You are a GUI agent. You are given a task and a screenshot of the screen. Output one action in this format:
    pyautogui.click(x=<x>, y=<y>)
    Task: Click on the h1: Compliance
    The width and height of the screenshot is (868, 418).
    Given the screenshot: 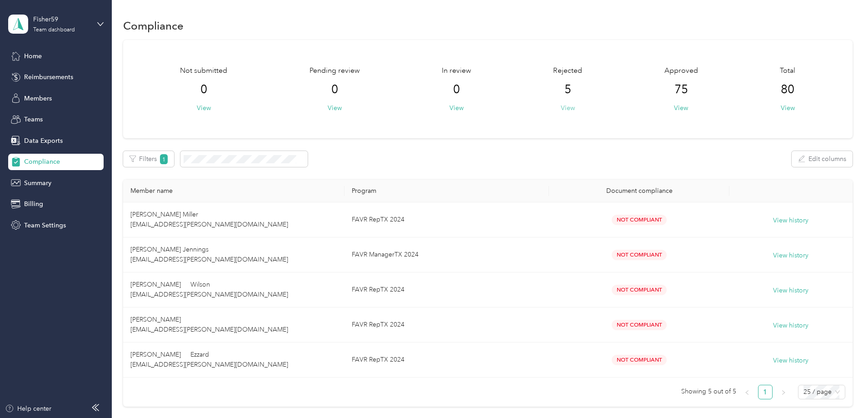 What is the action you would take?
    pyautogui.click(x=153, y=26)
    